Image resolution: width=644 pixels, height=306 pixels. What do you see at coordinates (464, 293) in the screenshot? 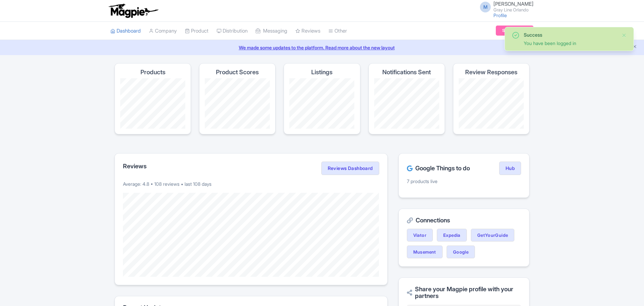
I see `h2: Share your Magpie profile with your partners` at bounding box center [464, 293].